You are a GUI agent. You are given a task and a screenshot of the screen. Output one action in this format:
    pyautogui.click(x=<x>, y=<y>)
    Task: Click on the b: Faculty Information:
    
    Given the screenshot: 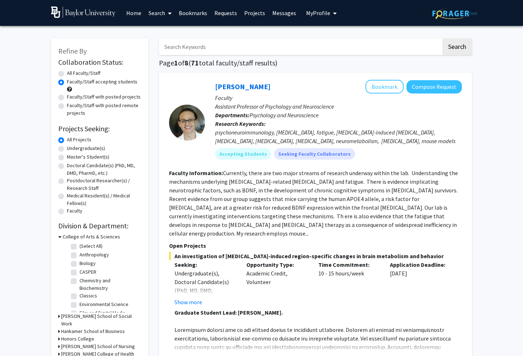 What is the action you would take?
    pyautogui.click(x=196, y=173)
    